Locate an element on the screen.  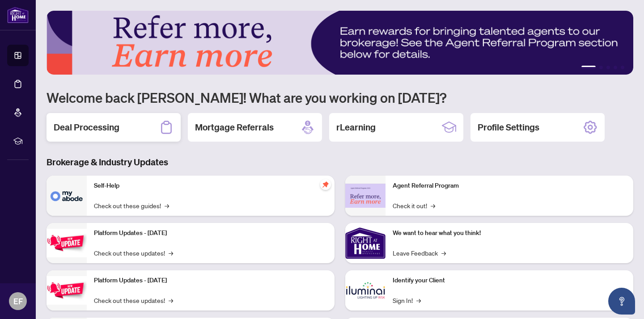
a: Check it out!→ is located at coordinates (414, 205).